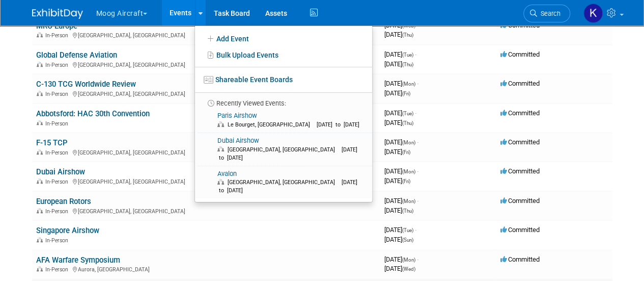 The width and height of the screenshot is (644, 281). I want to click on img: seventboard-3.png, so click(208, 80).